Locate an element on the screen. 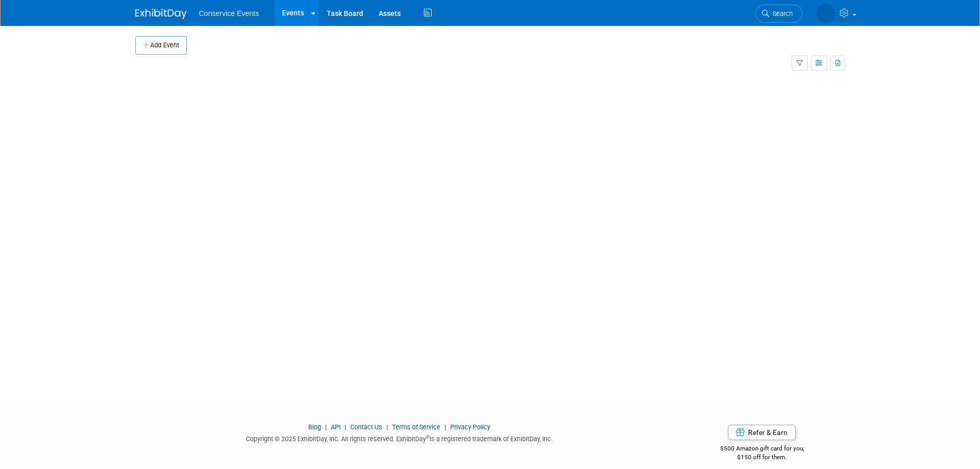  a: Blog is located at coordinates (315, 426).